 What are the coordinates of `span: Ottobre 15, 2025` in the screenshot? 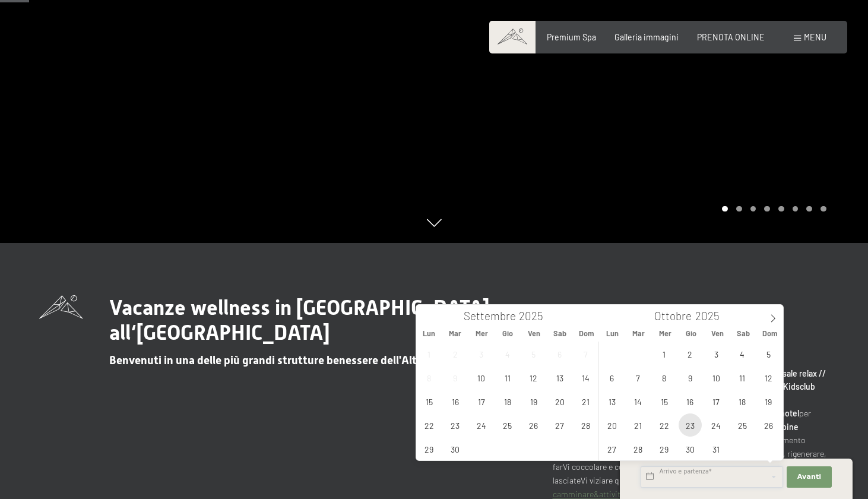 It's located at (664, 401).